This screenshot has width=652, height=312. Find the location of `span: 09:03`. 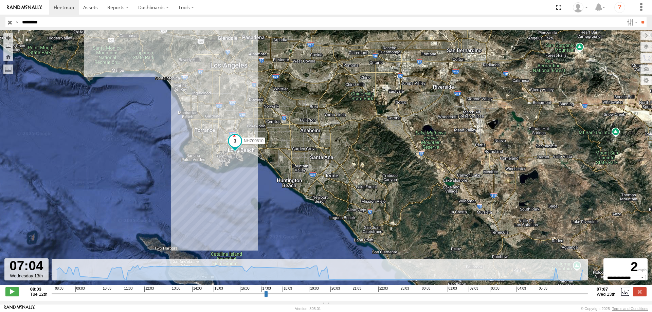

span: 09:03 is located at coordinates (80, 289).